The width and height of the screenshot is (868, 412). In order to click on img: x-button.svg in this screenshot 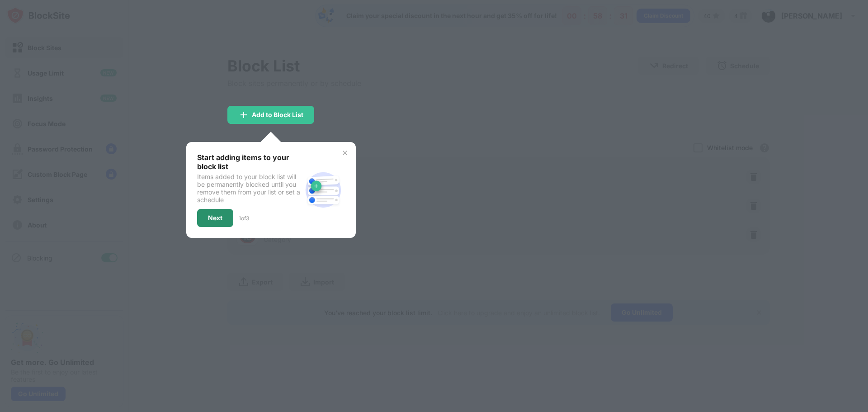, I will do `click(345, 153)`.